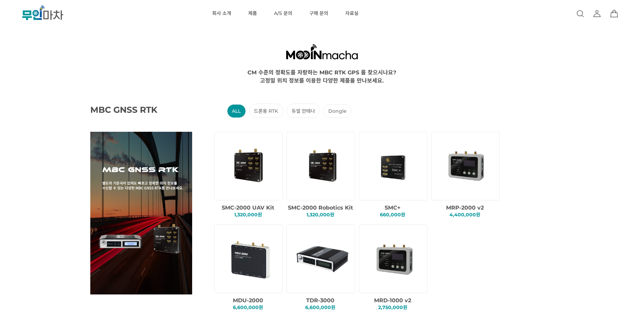 The image size is (644, 324). Describe the element at coordinates (322, 166) in the screenshot. I see `img: dd1389de6ba74b56ed1c86d804b0ca77.png` at that location.